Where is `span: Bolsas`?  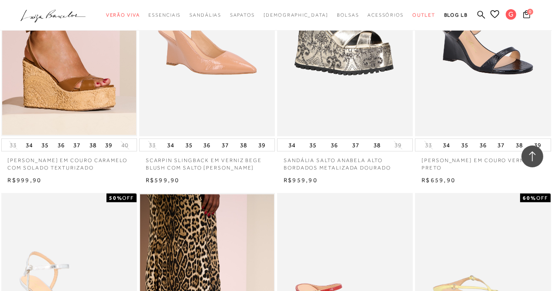 span: Bolsas is located at coordinates (348, 15).